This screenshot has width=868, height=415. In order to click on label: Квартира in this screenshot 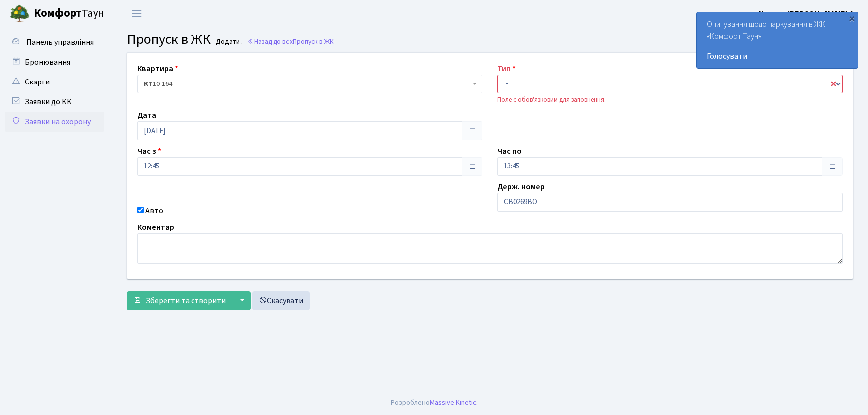, I will do `click(157, 69)`.